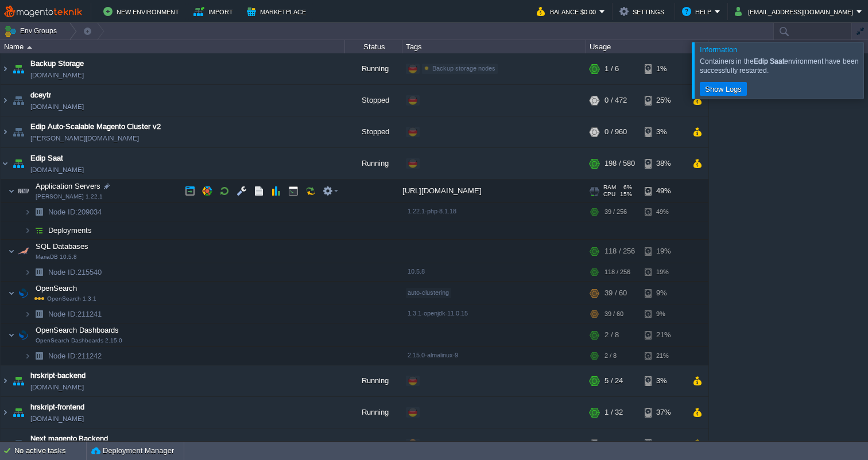 The image size is (868, 460). I want to click on span: OpenSearch Dashboards, so click(78, 330).